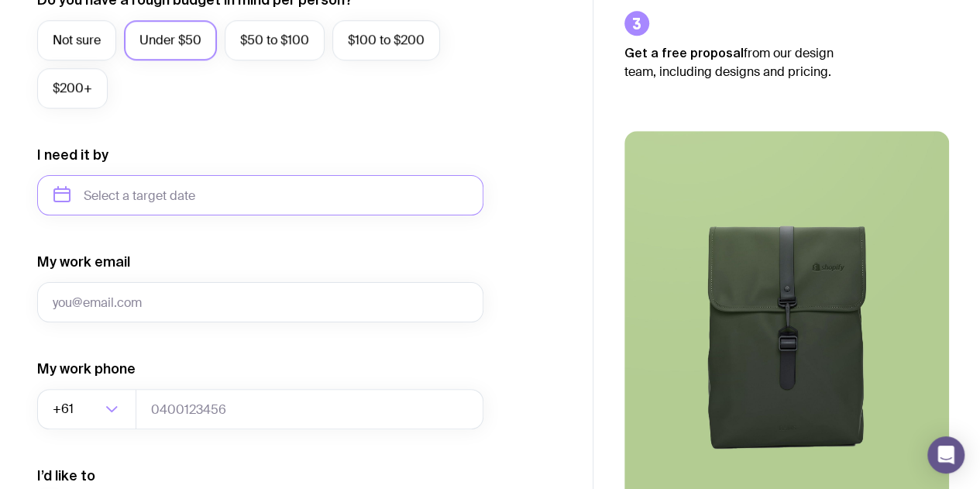  Describe the element at coordinates (741, 62) in the screenshot. I see `p: from our design team, including designs and pricing.` at that location.